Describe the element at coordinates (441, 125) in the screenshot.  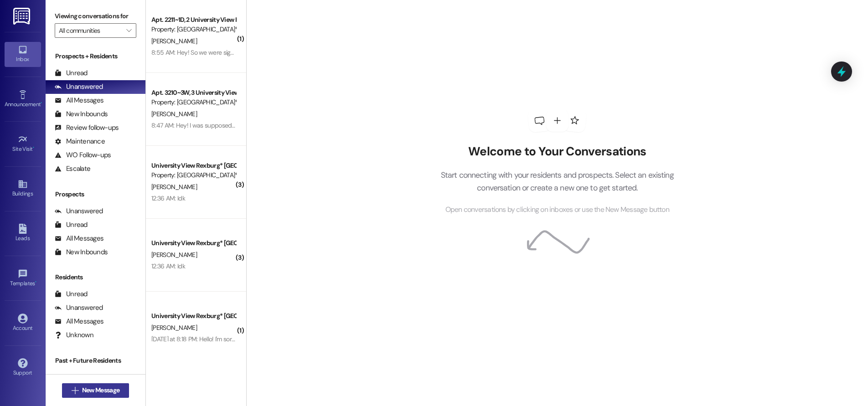
I see `div: 8:47 AM: Hey! I was supposed to have clean checks at 8 am and they still have not come by. I have...` at that location.